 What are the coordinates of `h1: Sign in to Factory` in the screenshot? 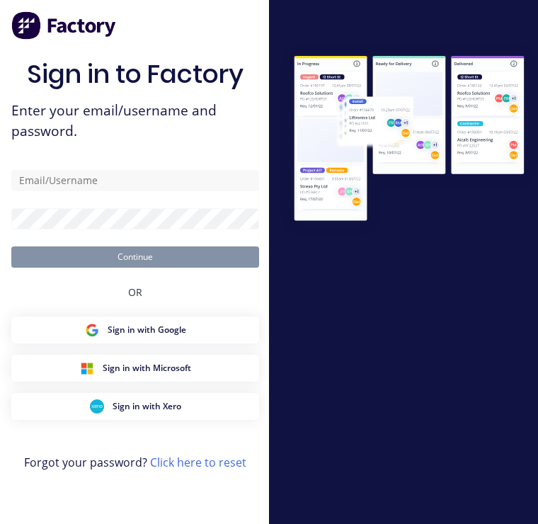 It's located at (135, 74).